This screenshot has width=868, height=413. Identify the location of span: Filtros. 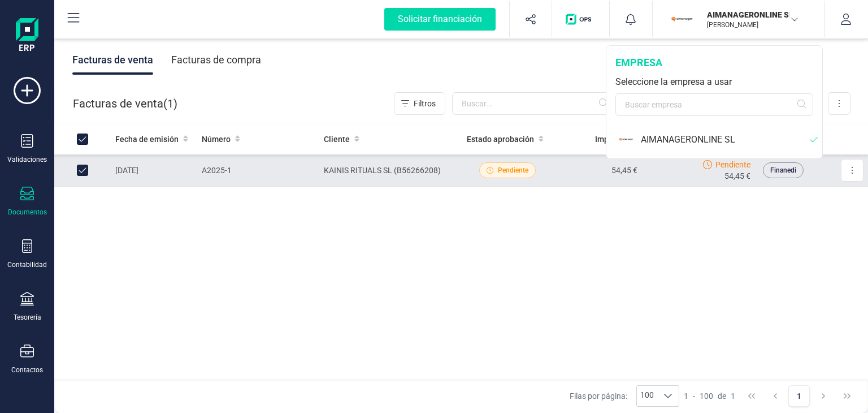
(424, 104).